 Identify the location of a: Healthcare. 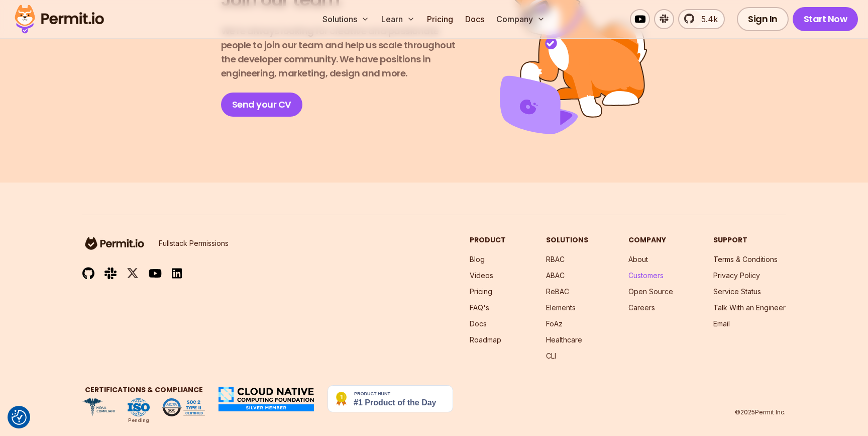
(564, 339).